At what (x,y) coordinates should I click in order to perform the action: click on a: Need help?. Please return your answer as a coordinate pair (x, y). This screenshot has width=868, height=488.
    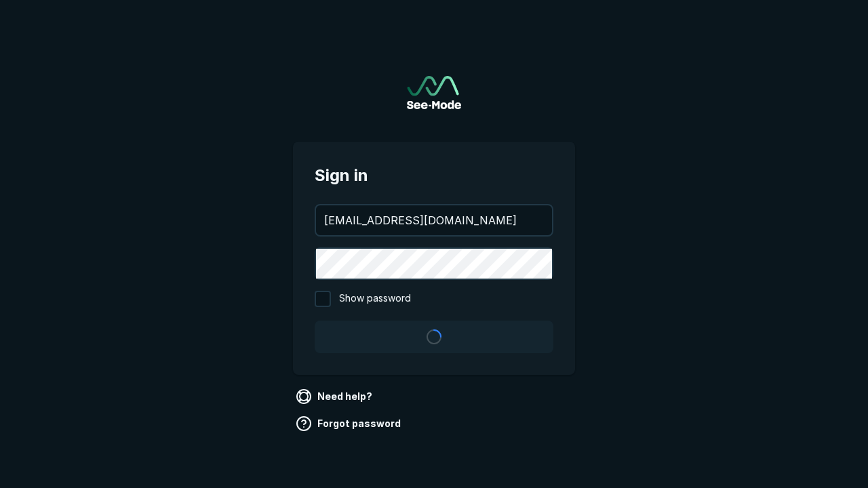
    Looking at the image, I should click on (335, 396).